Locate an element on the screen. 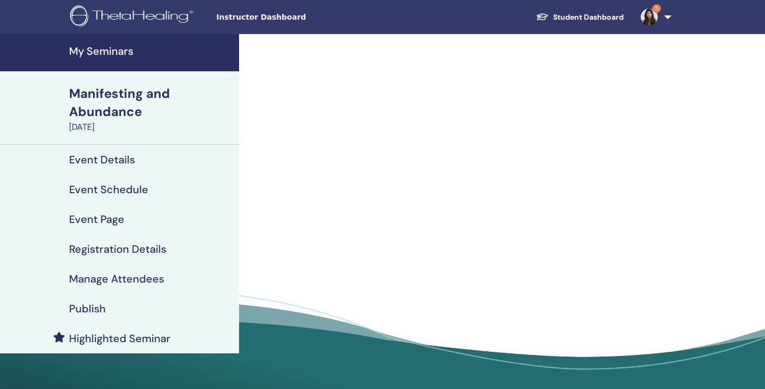 This screenshot has height=389, width=765. img: default.jpg is located at coordinates (650, 17).